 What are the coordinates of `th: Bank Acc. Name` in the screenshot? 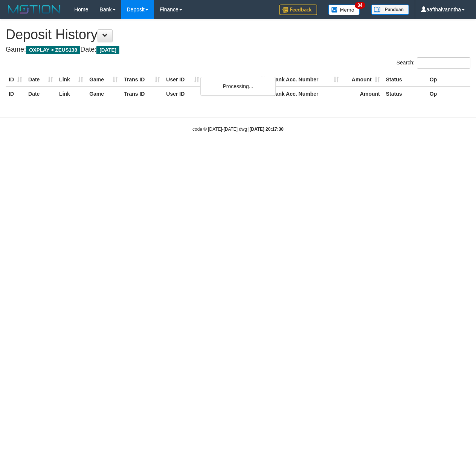 It's located at (235, 79).